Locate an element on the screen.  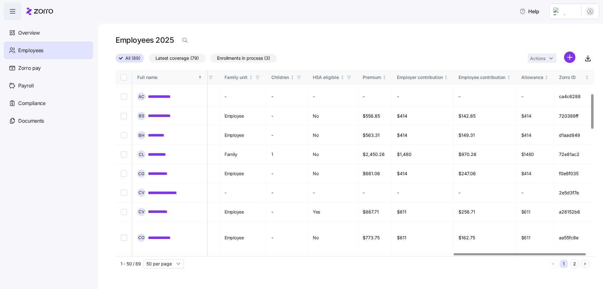
input: Select record 12 is located at coordinates (124, 193).